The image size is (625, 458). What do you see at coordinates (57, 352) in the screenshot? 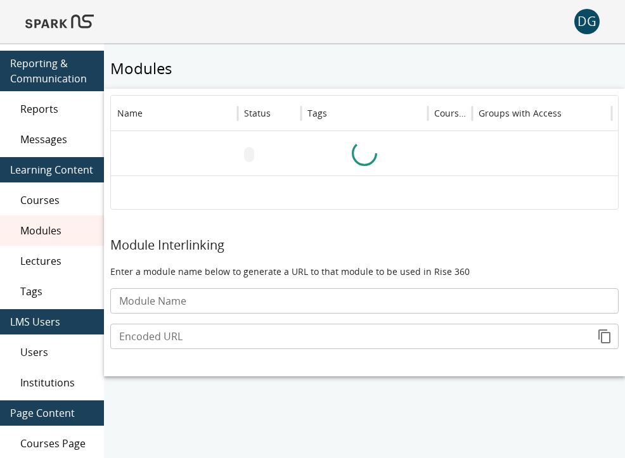
I see `span: Users` at bounding box center [57, 352].